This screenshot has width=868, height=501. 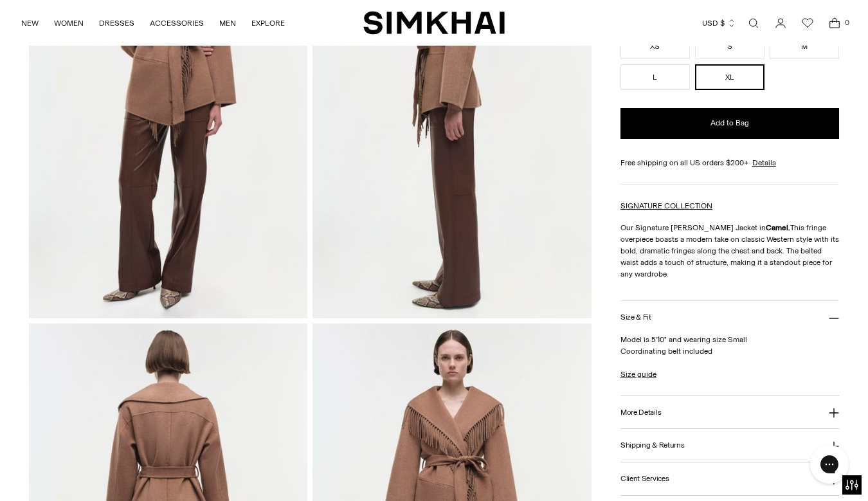 What do you see at coordinates (636, 317) in the screenshot?
I see `h3: Size & Fit` at bounding box center [636, 317].